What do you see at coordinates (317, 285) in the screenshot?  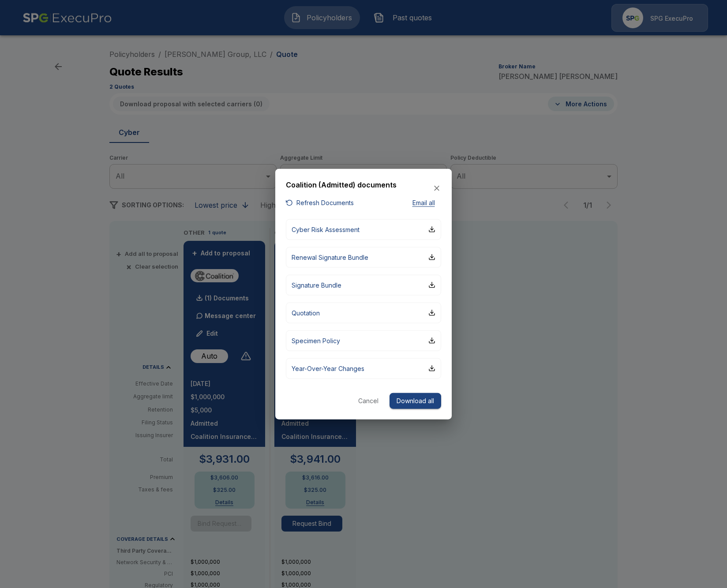 I see `p: Signature Bundle` at bounding box center [317, 285].